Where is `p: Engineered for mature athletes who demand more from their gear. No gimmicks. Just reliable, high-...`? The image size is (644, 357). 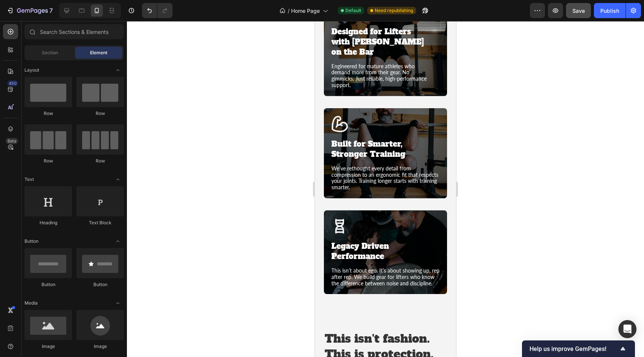 p: Engineered for mature athletes who demand more from their gear. No gimmicks. Just reliable, high-... is located at coordinates (67, 55).